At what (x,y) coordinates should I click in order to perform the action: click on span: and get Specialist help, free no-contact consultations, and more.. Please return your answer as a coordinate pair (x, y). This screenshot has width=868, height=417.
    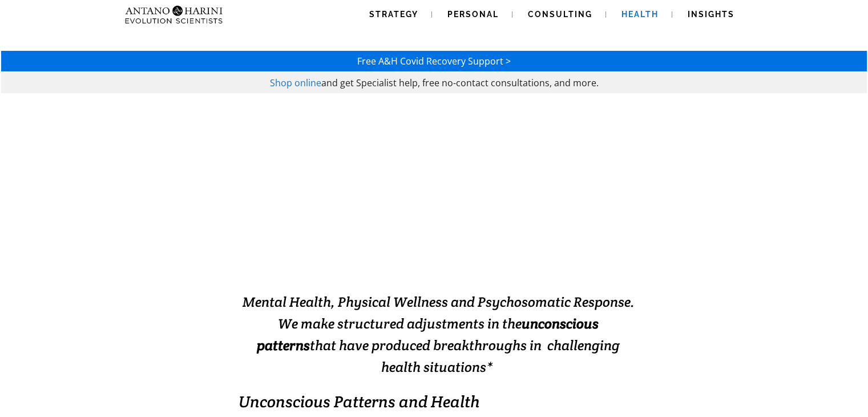
    Looking at the image, I should click on (460, 83).